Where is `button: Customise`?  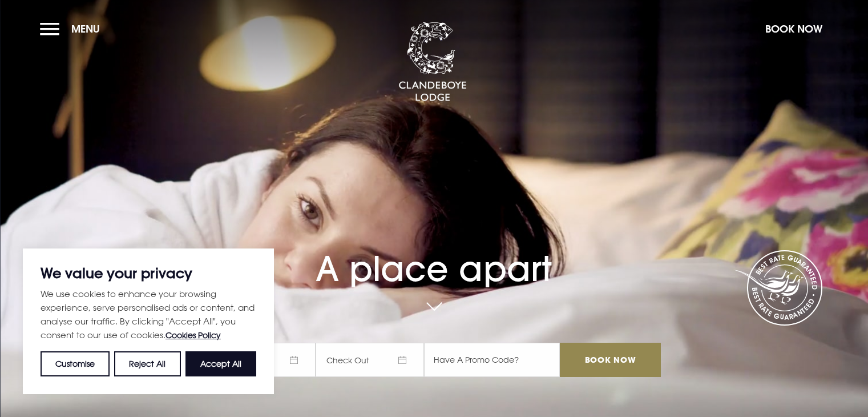 button: Customise is located at coordinates (74, 363).